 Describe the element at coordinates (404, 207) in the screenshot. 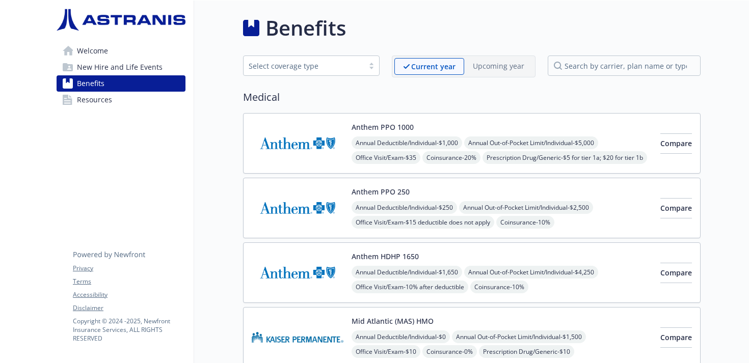

I see `span: Annual Deductible/Individual - $250` at that location.